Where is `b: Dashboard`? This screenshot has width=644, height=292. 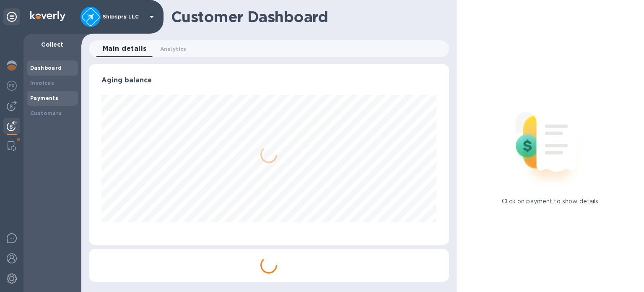
b: Dashboard is located at coordinates (46, 67).